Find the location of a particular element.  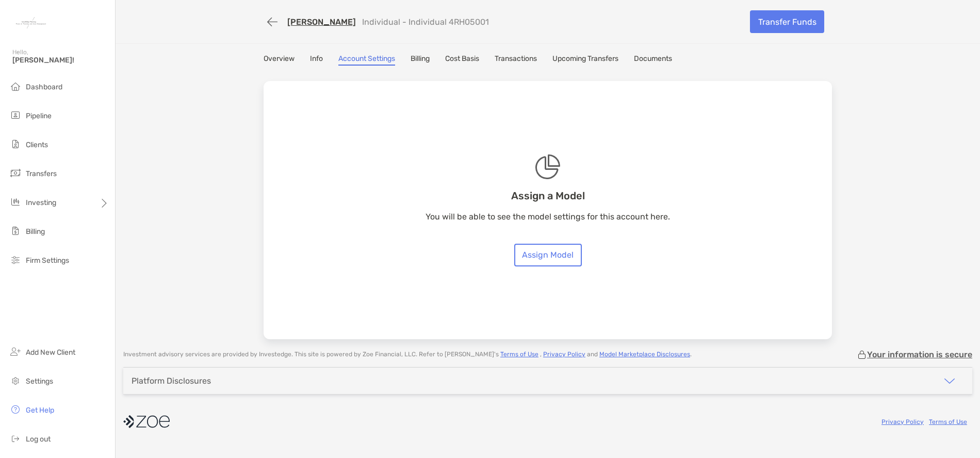

span: Clients is located at coordinates (36, 144).